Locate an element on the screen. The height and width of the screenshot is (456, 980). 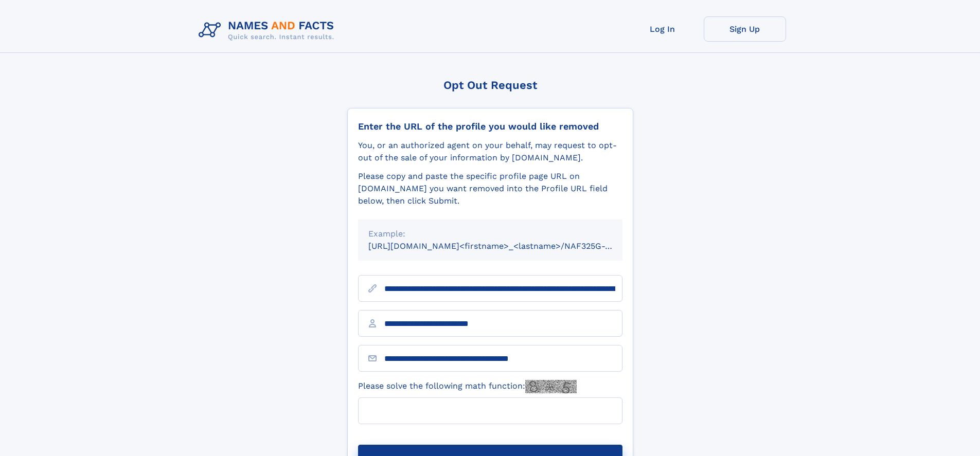
div: Opt Out Request is located at coordinates (490, 85).